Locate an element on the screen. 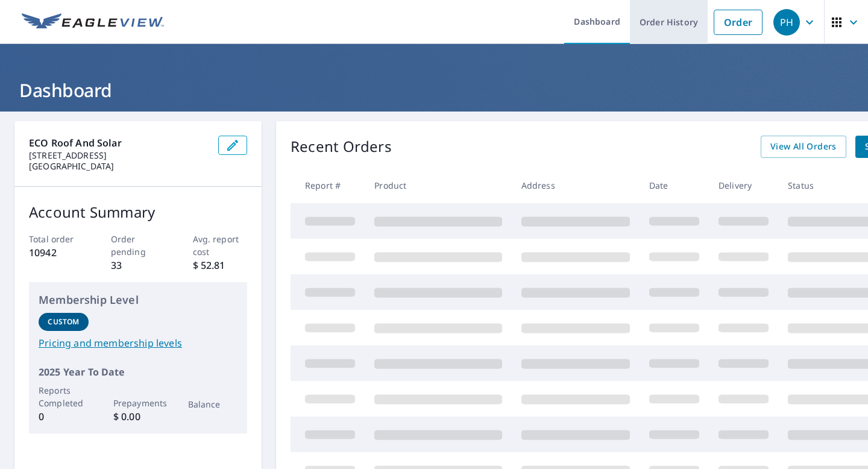  p: 10942 is located at coordinates (56, 253).